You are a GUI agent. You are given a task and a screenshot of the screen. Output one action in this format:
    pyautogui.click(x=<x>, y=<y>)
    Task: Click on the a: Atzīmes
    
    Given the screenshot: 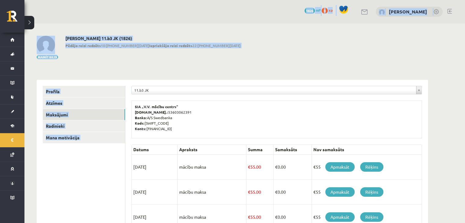 What is the action you would take?
    pyautogui.click(x=84, y=103)
    